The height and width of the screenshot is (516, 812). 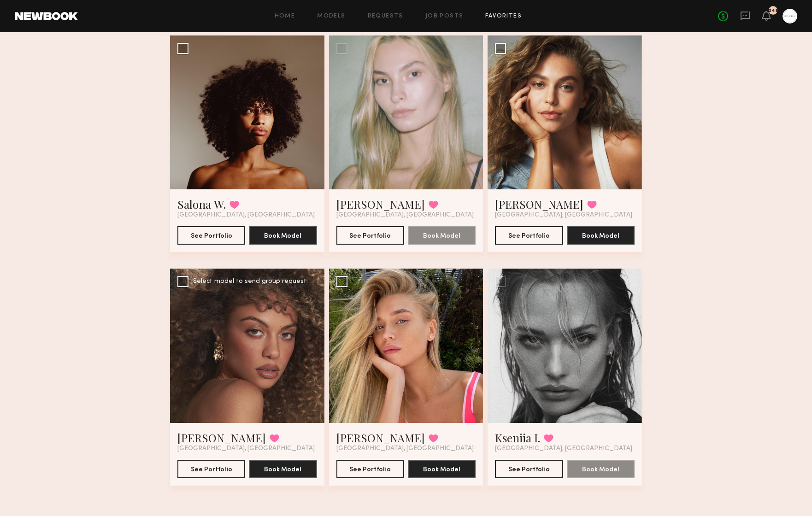 What do you see at coordinates (250, 282) in the screenshot?
I see `div: Select model to send group request` at bounding box center [250, 282].